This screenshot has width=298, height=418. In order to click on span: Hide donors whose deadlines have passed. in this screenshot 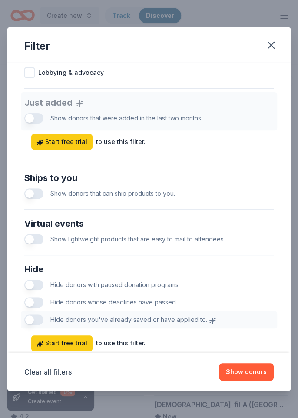, I will do `click(114, 302)`.